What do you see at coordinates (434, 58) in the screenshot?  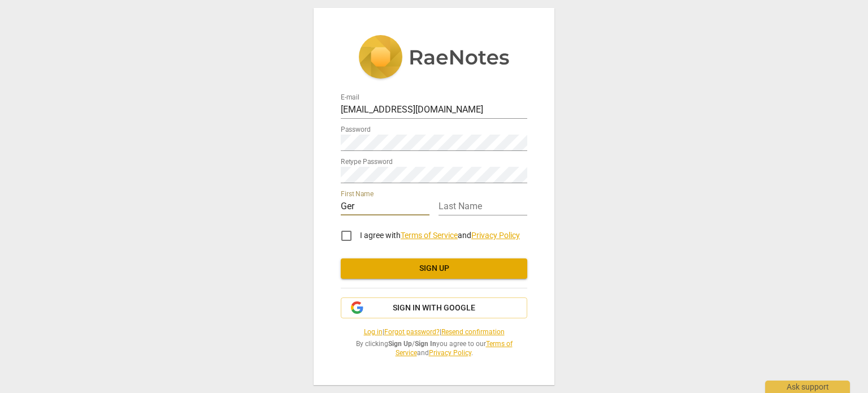 I see `img: 5ac2273c67554f335776073100b6d88f.svg` at bounding box center [434, 58].